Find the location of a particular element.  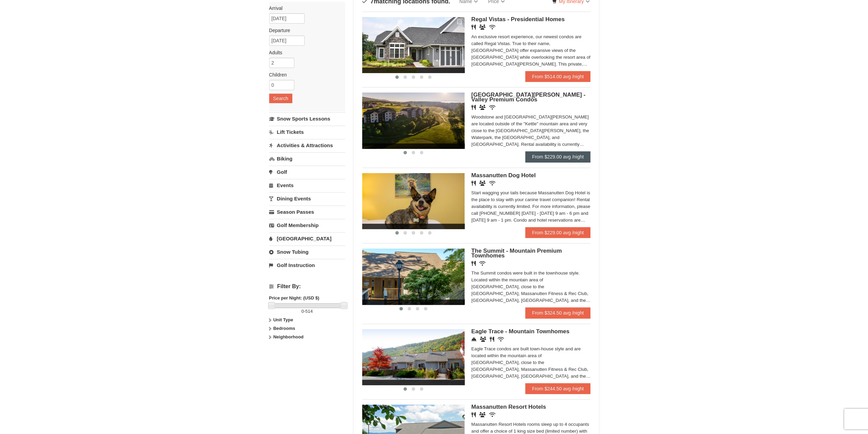

a: From $324.50 avg /night is located at coordinates (558, 313).